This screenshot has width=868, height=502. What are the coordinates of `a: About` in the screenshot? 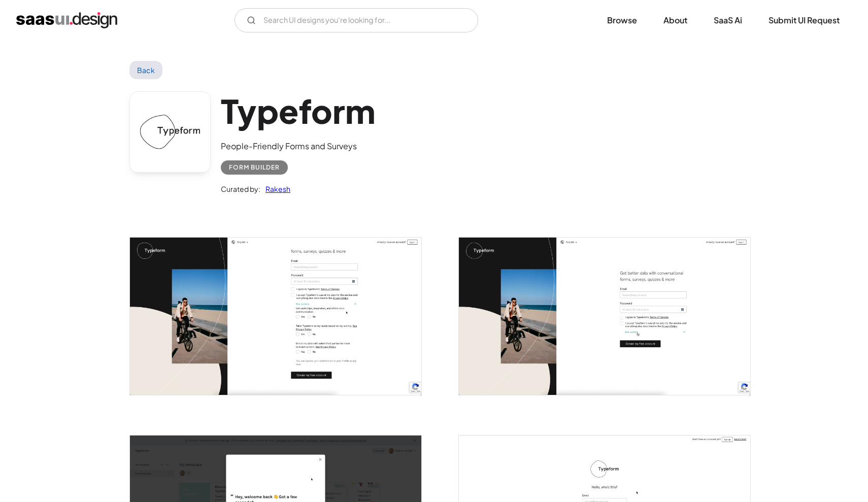 It's located at (675, 20).